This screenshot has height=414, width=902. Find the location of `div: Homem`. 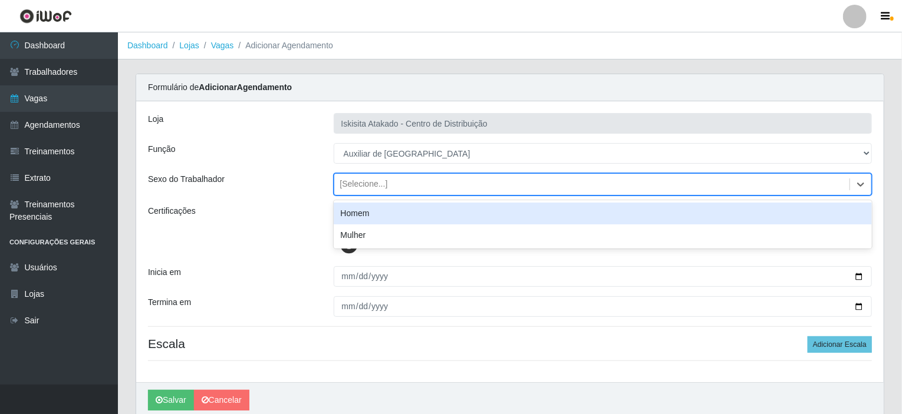

div: Homem is located at coordinates (603, 213).